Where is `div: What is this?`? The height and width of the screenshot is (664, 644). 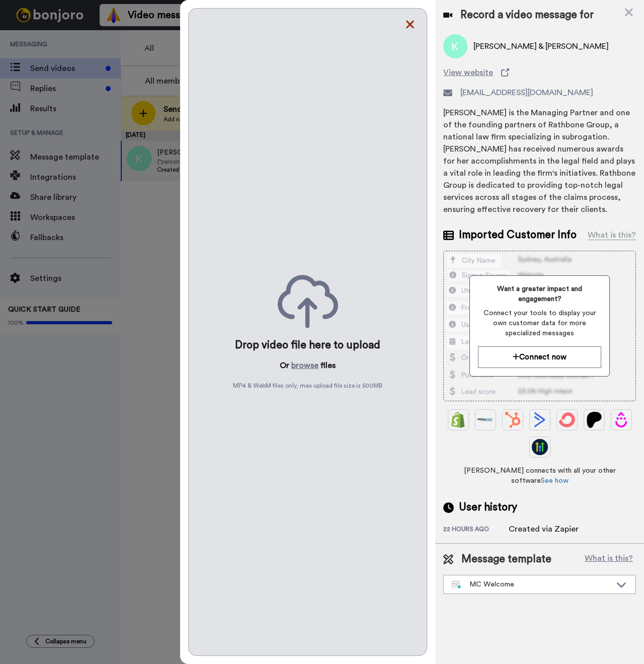 div: What is this? is located at coordinates (611, 235).